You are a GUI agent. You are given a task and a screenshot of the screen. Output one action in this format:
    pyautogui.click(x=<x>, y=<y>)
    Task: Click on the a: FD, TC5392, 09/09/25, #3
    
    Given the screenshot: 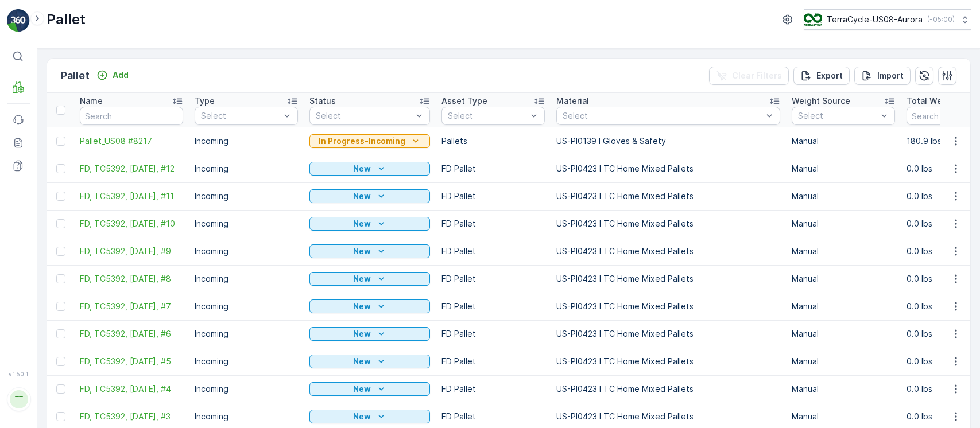 What is the action you would take?
    pyautogui.click(x=132, y=416)
    